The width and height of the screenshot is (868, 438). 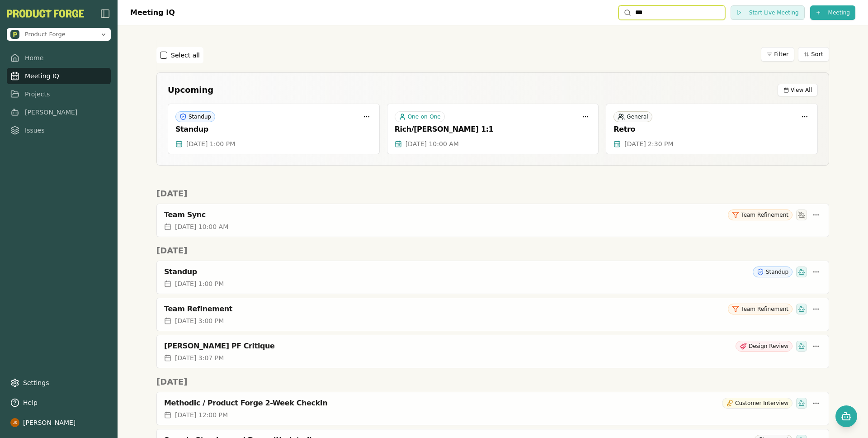 I want to click on button: Filter, so click(x=777, y=54).